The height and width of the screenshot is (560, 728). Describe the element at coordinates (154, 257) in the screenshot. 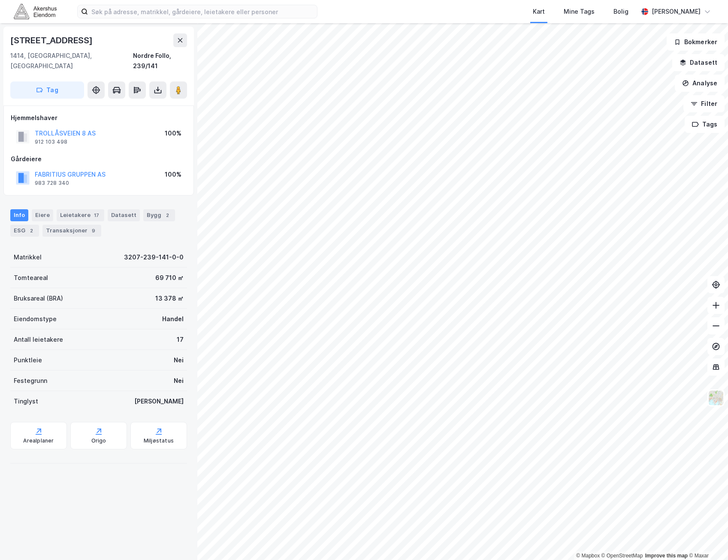

I see `div: 3207-239-141-0-0` at that location.